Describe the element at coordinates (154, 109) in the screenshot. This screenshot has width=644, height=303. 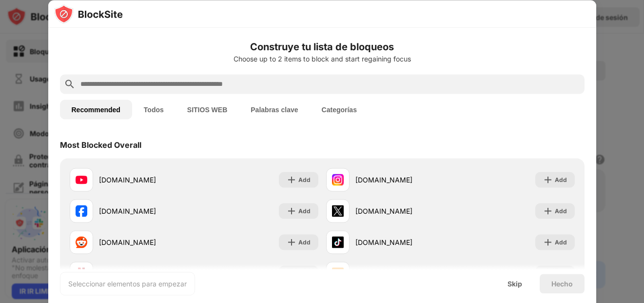
I see `button: Todos` at that location.